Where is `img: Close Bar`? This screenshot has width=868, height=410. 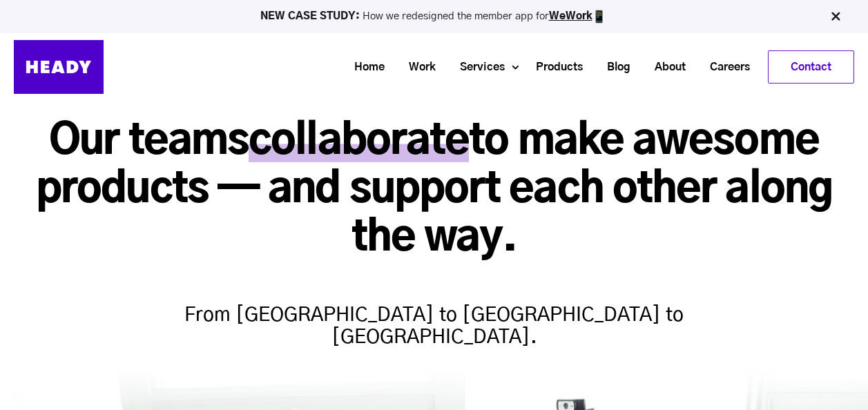
img: Close Bar is located at coordinates (836, 16).